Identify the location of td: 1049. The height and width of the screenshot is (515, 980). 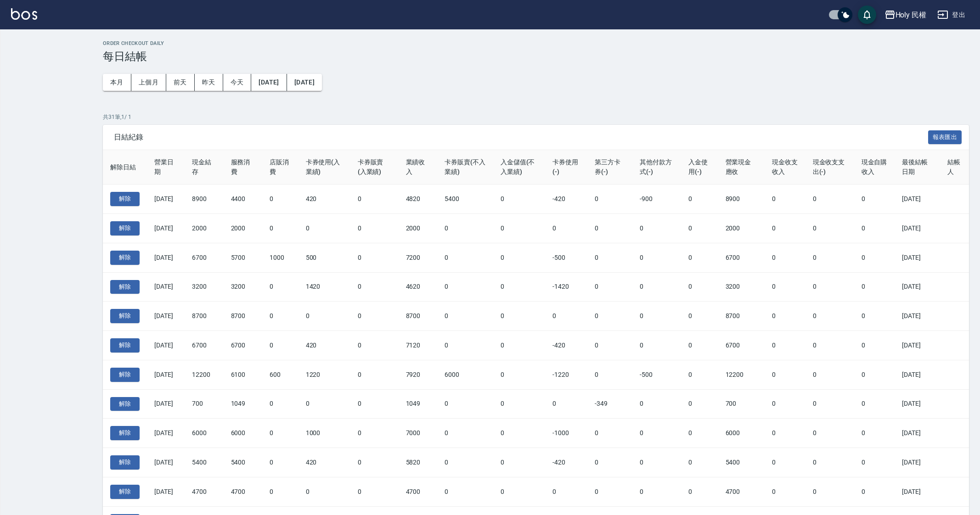
(243, 404).